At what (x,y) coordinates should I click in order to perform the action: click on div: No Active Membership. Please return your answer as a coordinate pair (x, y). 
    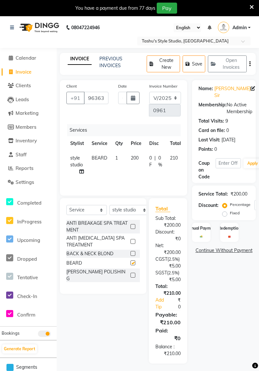
    Looking at the image, I should click on (224, 108).